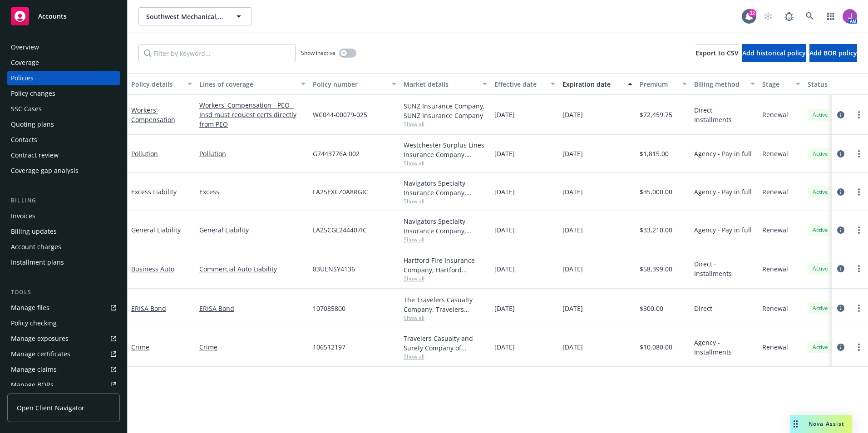  I want to click on button: Market details, so click(446, 84).